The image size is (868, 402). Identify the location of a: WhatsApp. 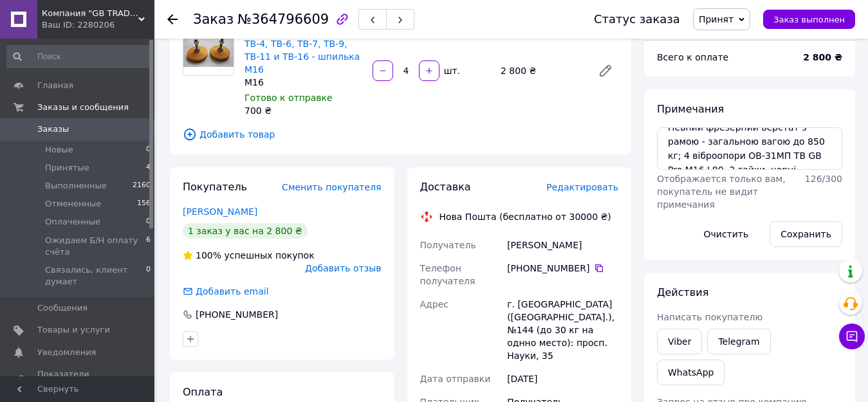
(690, 373).